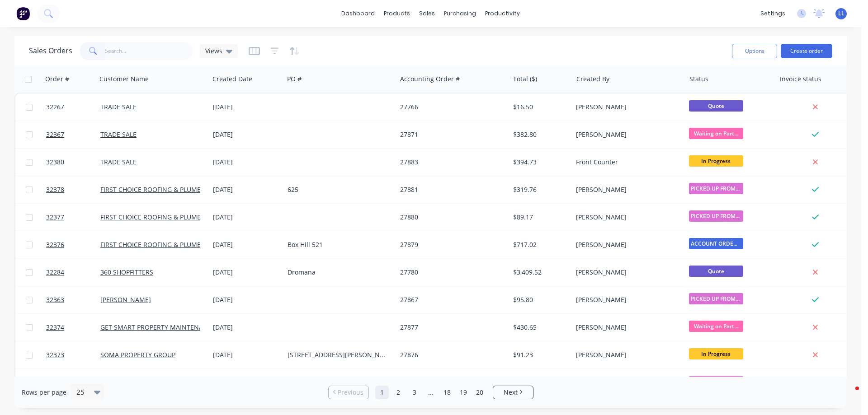 This screenshot has width=868, height=415. I want to click on div: Total ($), so click(525, 79).